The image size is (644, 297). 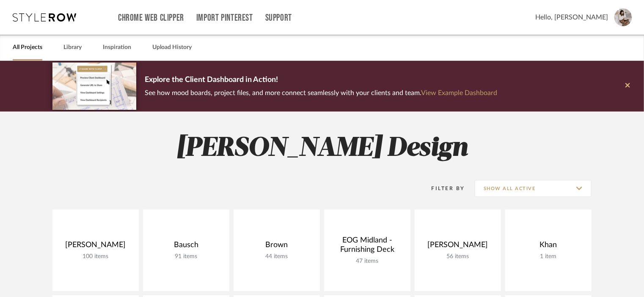 What do you see at coordinates (117, 48) in the screenshot?
I see `a: Inspiration` at bounding box center [117, 48].